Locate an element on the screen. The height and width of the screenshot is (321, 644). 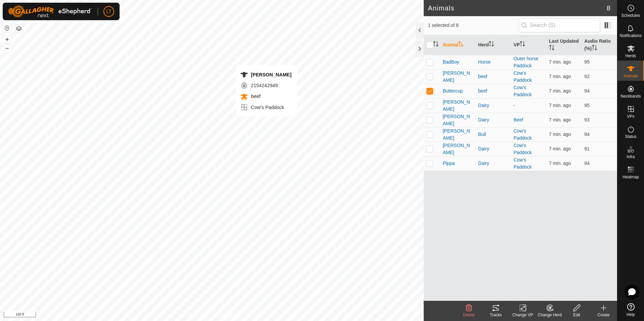
span: VPs is located at coordinates (631, 116).